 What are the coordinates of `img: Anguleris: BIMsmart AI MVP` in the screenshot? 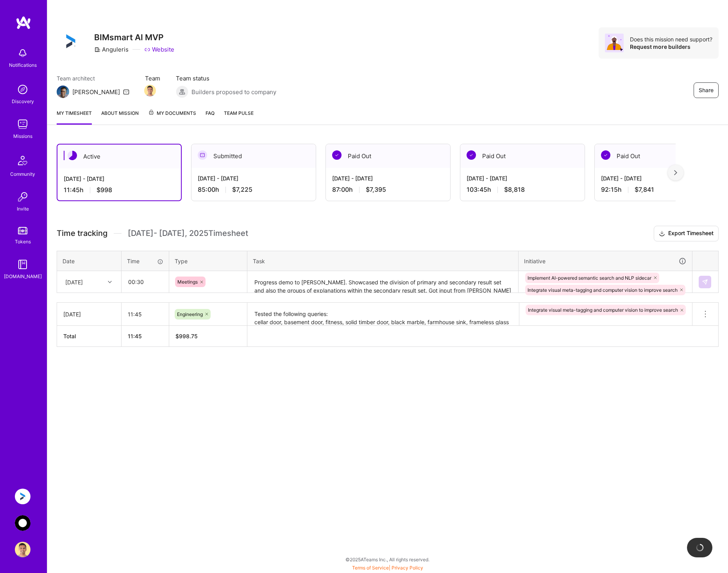 It's located at (23, 496).